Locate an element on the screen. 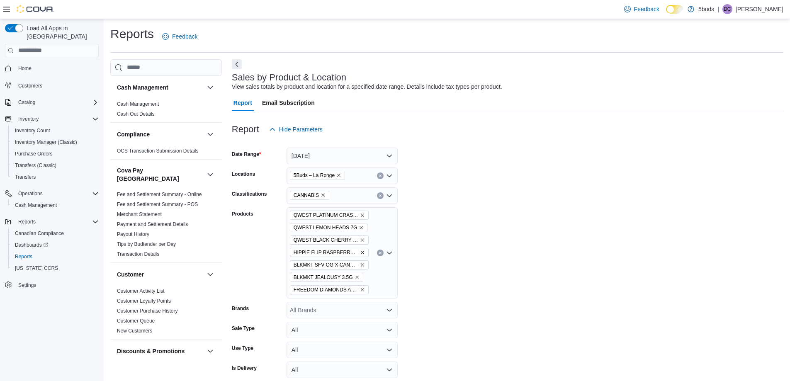  span: Customers is located at coordinates (57, 85).